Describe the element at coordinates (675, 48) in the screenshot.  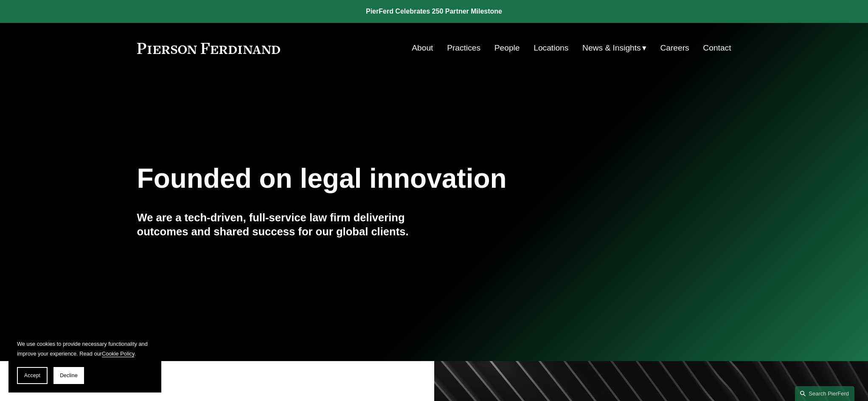
I see `a: Careers` at that location.